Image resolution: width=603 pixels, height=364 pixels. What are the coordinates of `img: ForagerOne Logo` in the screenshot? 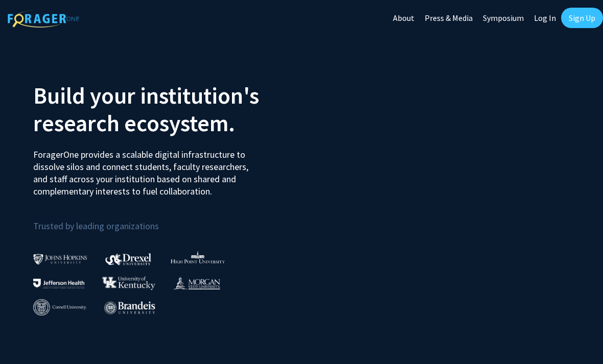 It's located at (44, 18).